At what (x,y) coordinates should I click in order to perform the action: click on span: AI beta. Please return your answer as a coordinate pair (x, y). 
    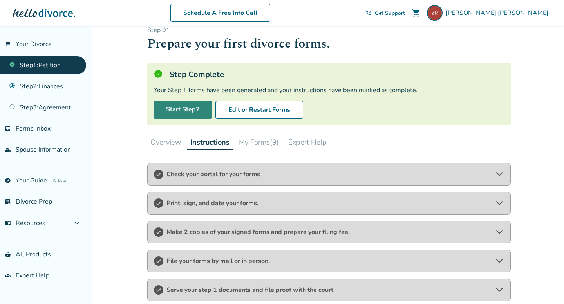
    Looking at the image, I should click on (59, 181).